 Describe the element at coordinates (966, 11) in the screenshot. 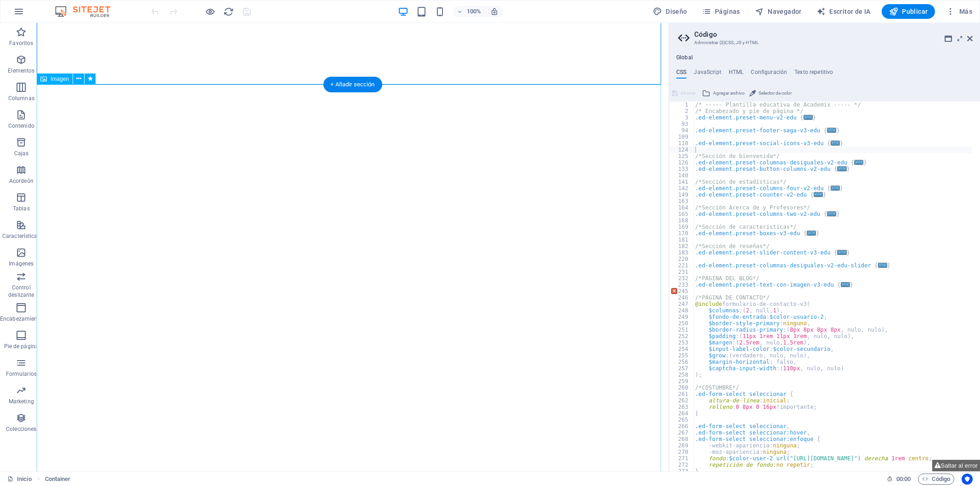

I see `font: Más` at that location.